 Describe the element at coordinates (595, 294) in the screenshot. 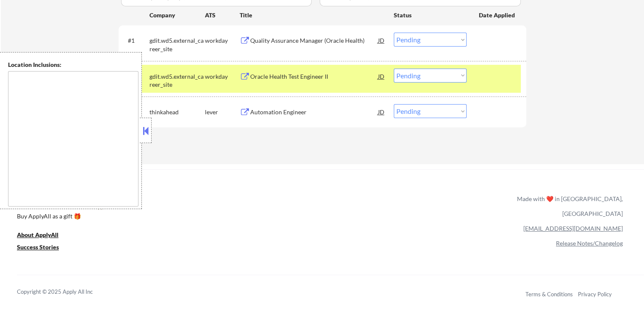

I see `a: Privacy Policy` at that location.